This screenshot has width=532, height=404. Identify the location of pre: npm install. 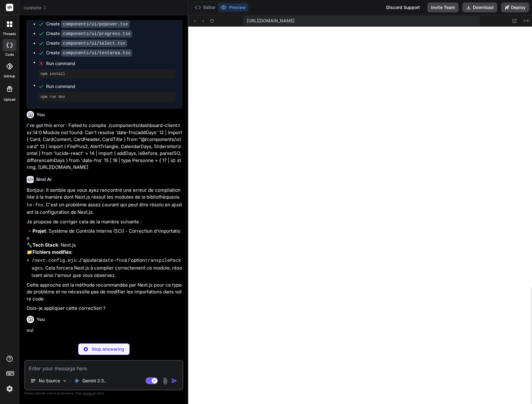
(107, 74).